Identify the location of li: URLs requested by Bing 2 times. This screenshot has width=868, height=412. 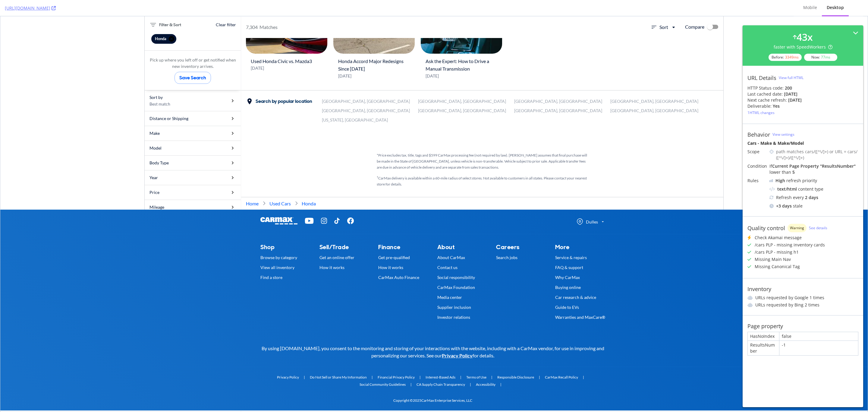
(802, 305).